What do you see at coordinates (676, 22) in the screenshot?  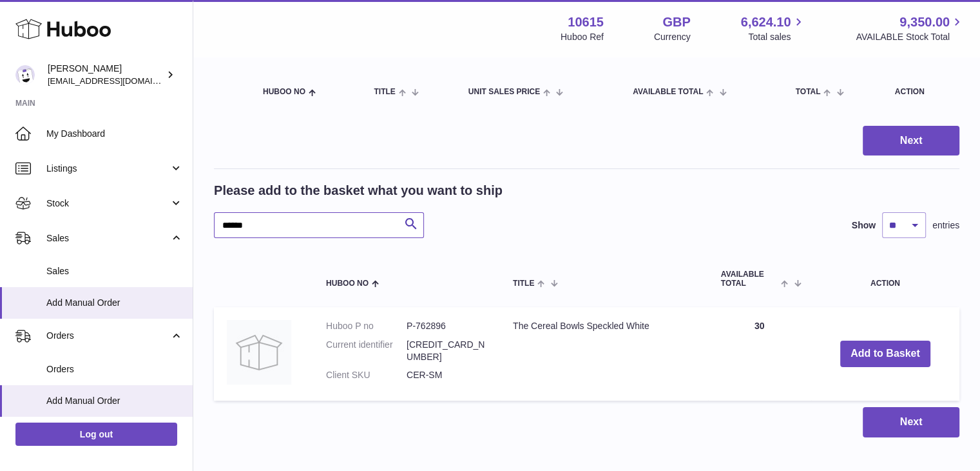 I see `strong: GBP` at bounding box center [676, 22].